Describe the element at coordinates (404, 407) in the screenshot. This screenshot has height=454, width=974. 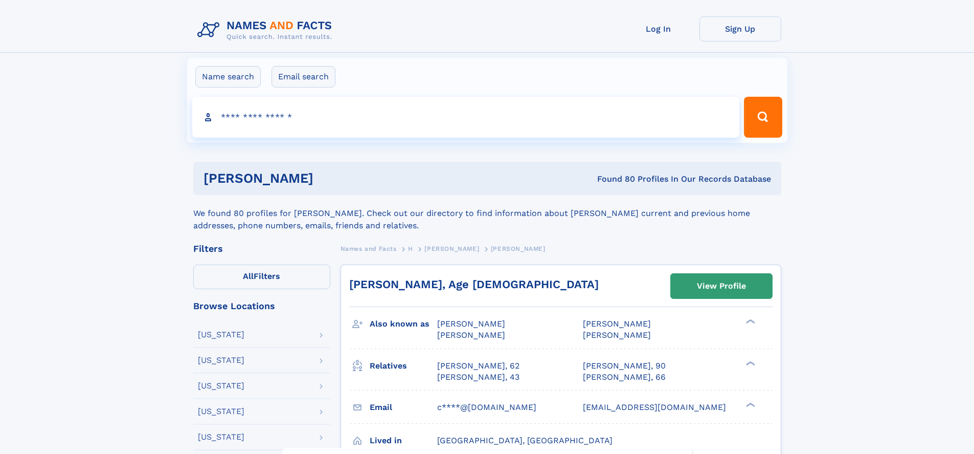
I see `h3: Email` at that location.